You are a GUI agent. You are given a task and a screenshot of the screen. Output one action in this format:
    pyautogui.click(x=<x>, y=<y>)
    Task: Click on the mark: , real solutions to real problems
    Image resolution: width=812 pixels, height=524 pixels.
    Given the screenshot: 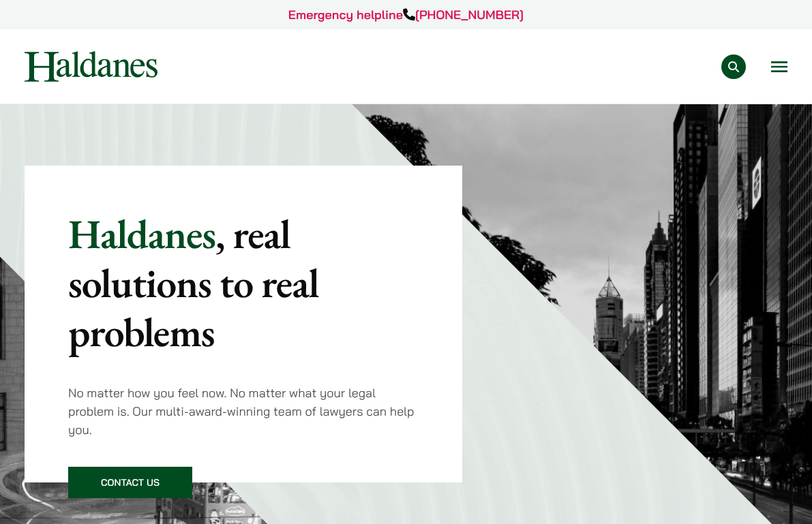 What is the action you would take?
    pyautogui.click(x=193, y=283)
    